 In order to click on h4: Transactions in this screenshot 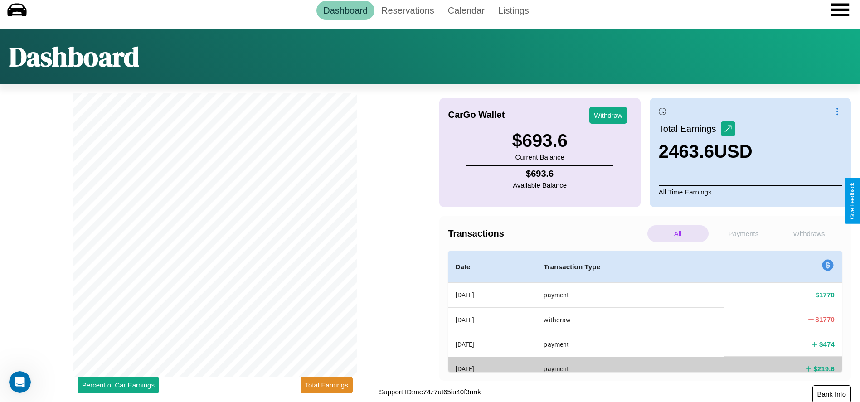, I will do `click(547, 234)`.